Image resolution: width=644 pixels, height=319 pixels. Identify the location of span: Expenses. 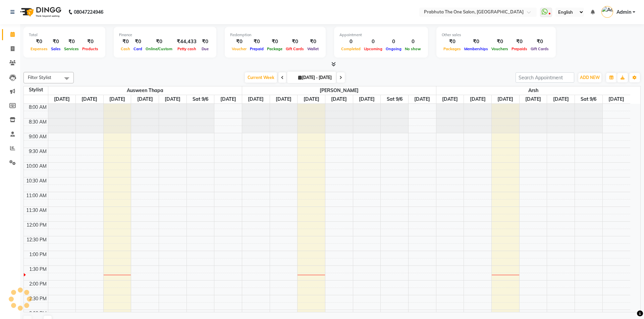
(39, 49).